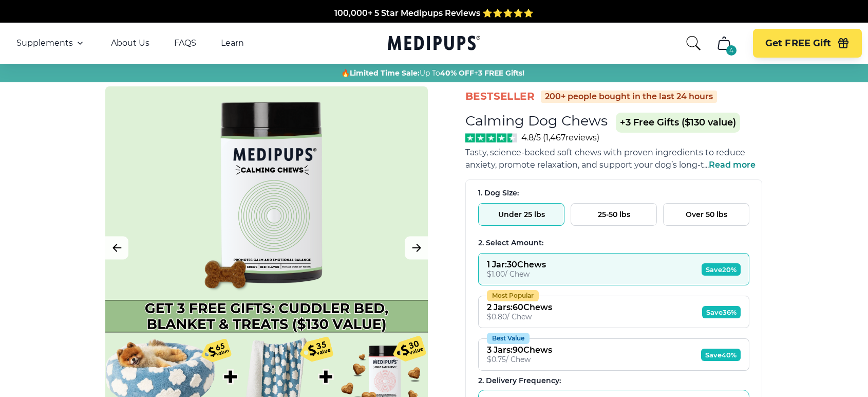  I want to click on button: Most Popular2 Jars:60Chews$0.80/ ChewSave36%, so click(614, 311).